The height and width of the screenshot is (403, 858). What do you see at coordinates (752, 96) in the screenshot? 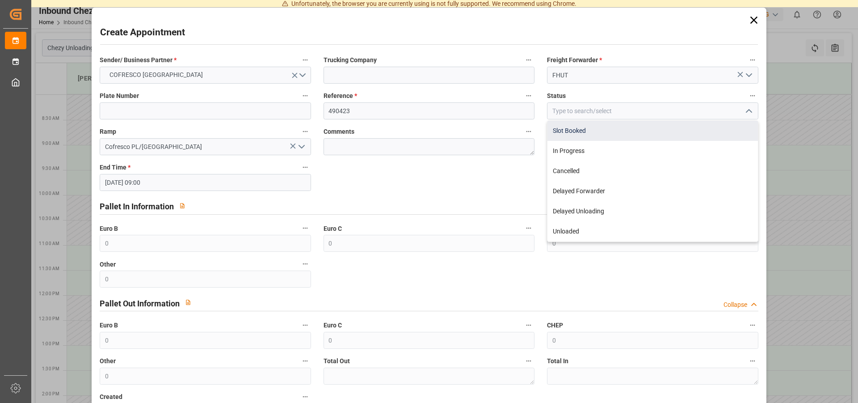
I see `button: Status` at bounding box center [752, 96].